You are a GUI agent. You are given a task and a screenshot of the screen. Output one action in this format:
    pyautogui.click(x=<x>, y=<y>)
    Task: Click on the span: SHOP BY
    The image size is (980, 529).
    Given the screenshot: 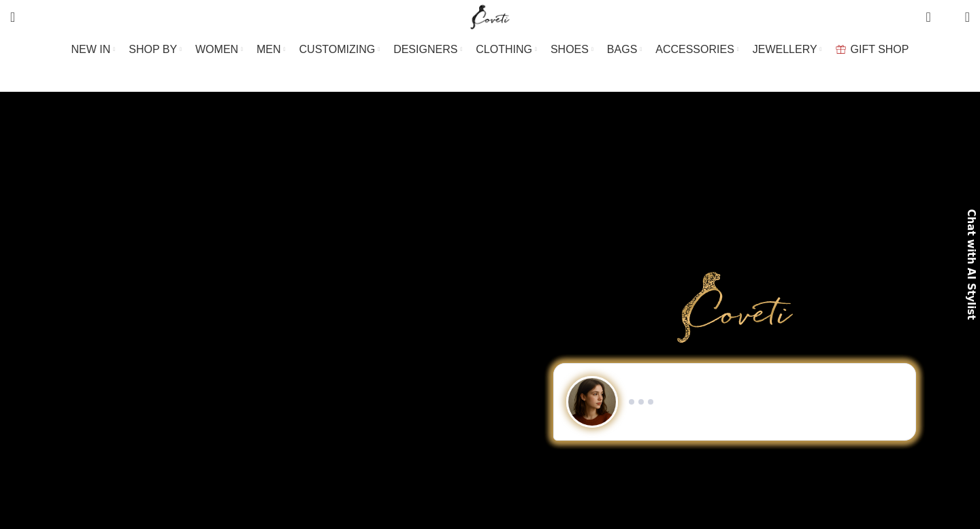 What is the action you would take?
    pyautogui.click(x=153, y=49)
    